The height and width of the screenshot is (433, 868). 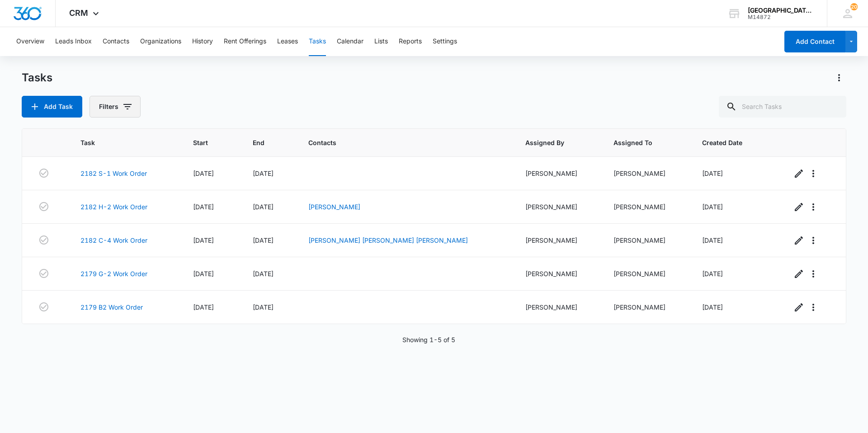 I want to click on button: Actions, so click(x=839, y=78).